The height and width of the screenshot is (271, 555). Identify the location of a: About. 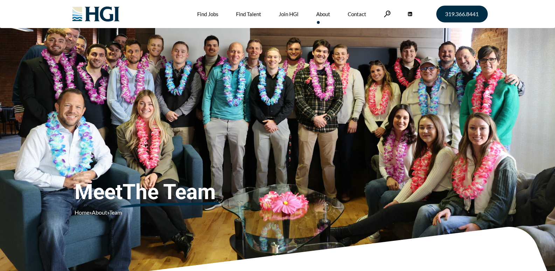
(100, 212).